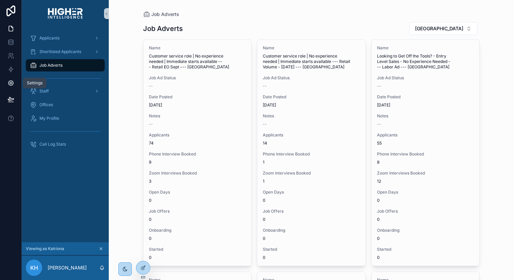 The image size is (514, 280). I want to click on span: 9, so click(198, 162).